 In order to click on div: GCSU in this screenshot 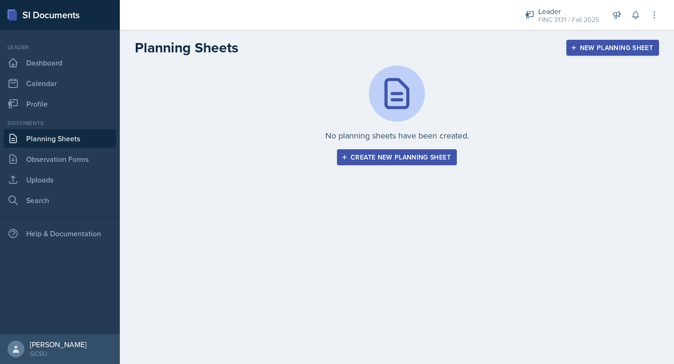, I will do `click(58, 354)`.